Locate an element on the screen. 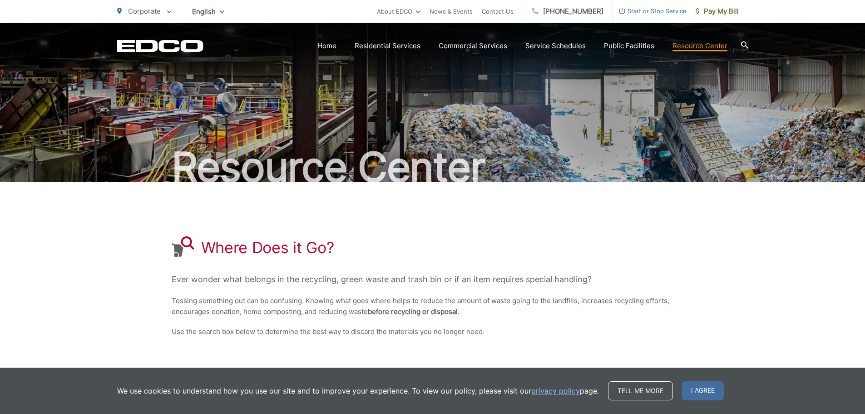 The height and width of the screenshot is (414, 865). a: Commercial Services is located at coordinates (473, 46).